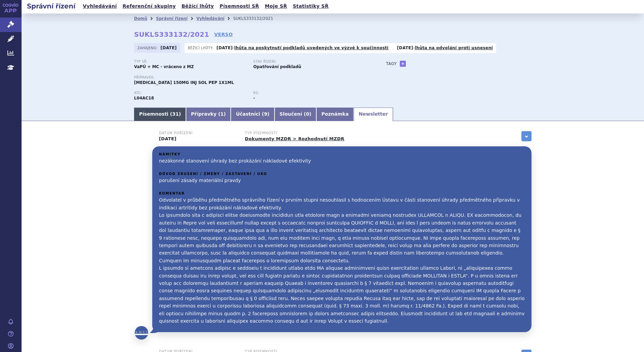  What do you see at coordinates (312, 48) in the screenshot?
I see `a: lhůta na poskytnutí podkladů uvedených ve výzvě k součinnosti` at bounding box center [312, 48].